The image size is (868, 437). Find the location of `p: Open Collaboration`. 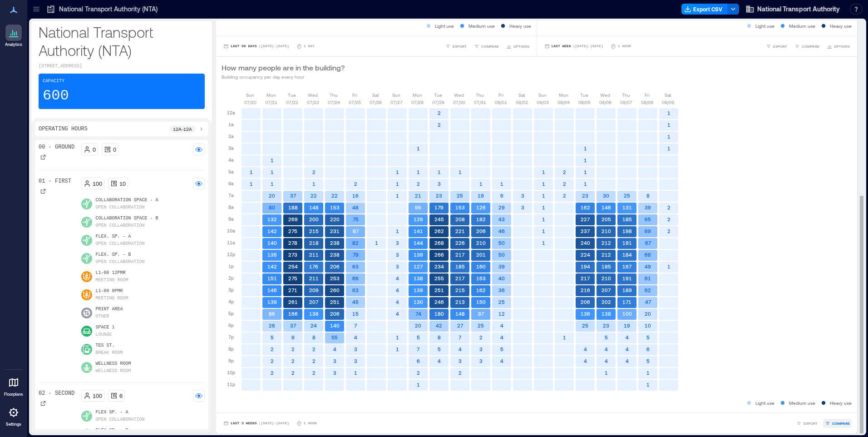

p: Open Collaboration is located at coordinates (121, 263).